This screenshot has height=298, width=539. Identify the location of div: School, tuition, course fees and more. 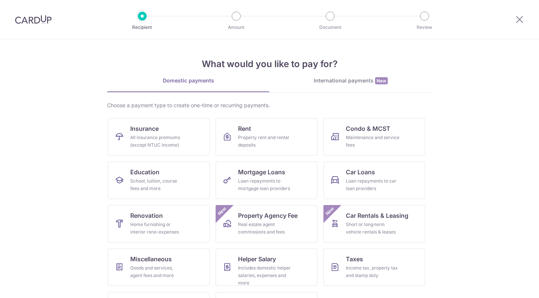
(157, 185).